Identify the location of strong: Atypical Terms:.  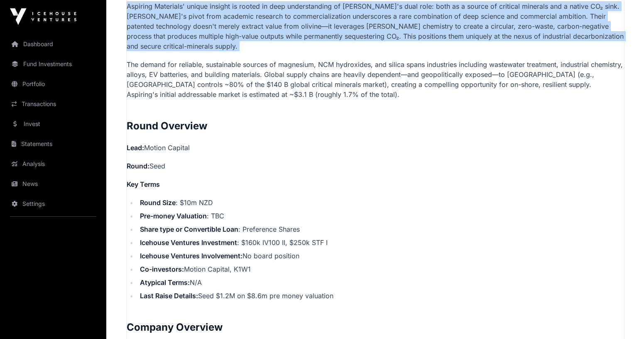
(165, 282).